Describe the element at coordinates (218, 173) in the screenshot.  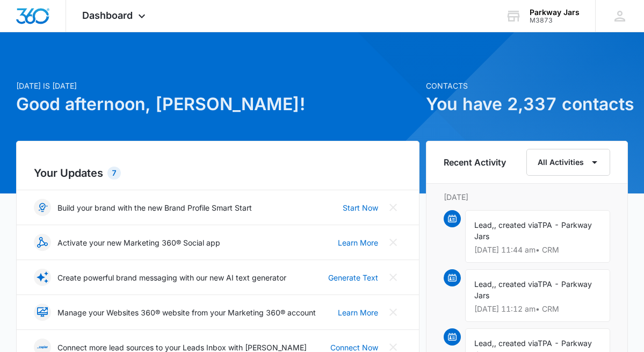
I see `h2: Your Updates` at that location.